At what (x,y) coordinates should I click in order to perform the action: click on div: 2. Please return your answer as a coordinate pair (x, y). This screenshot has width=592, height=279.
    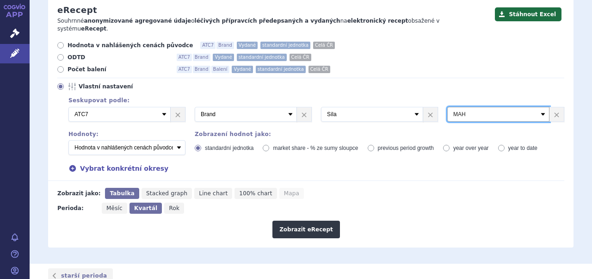
    Looking at the image, I should click on (311, 114).